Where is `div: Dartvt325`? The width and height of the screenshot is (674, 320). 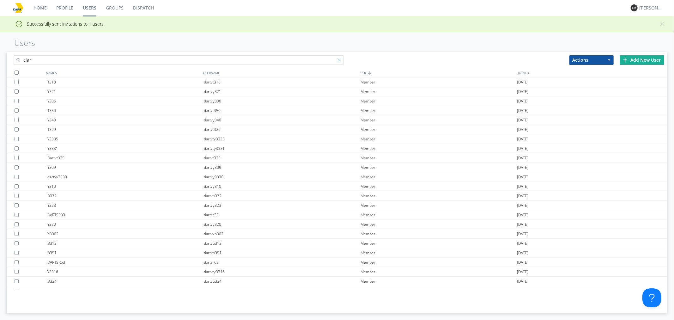 div: Dartvt325 is located at coordinates (126, 158).